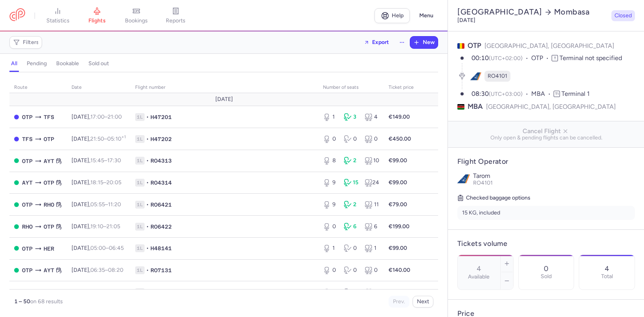 Image resolution: width=644 pixels, height=317 pixels. I want to click on span: AYT, so click(49, 270).